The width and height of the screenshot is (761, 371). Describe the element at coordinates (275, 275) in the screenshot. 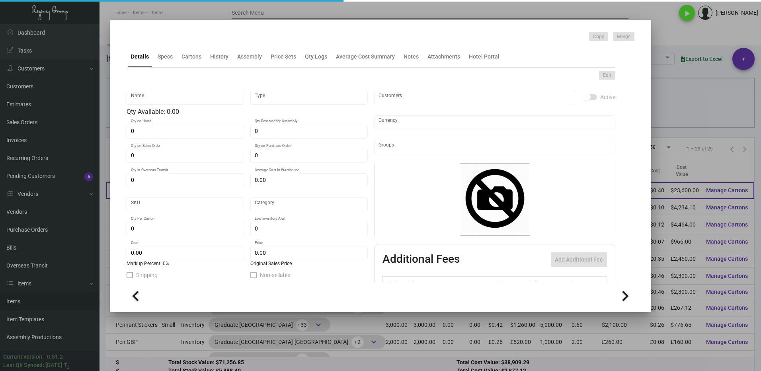

I see `span: Non-sellable` at that location.